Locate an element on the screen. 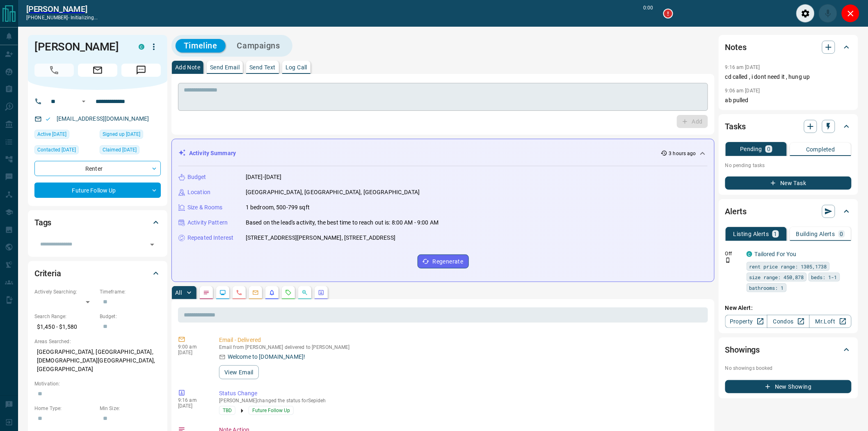 The height and width of the screenshot is (431, 868). p: Timeframe: is located at coordinates (130, 292).